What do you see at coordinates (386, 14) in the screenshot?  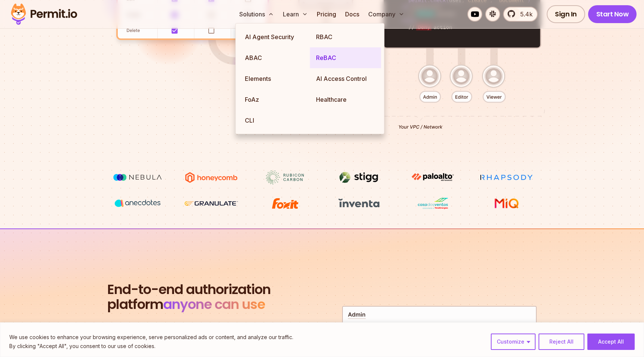 I see `button: Company` at bounding box center [386, 14].